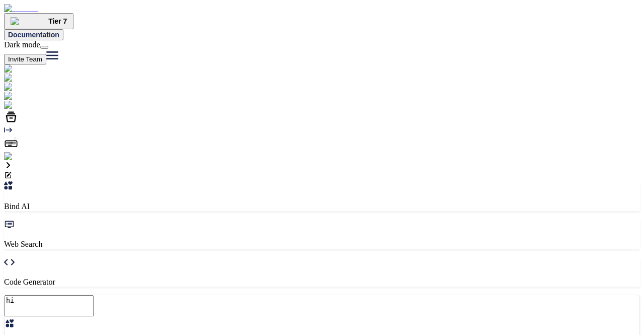  I want to click on img: premium, so click(29, 21).